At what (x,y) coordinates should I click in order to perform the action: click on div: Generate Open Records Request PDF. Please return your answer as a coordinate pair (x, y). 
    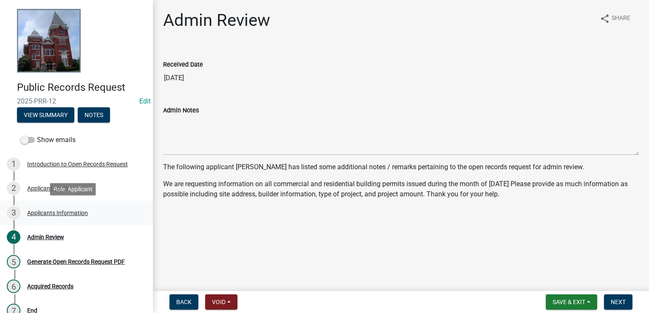
    Looking at the image, I should click on (76, 262).